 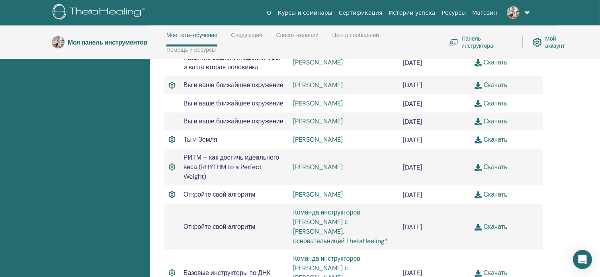 What do you see at coordinates (231, 167) in the screenshot?
I see `span: РИТМ – как достичь идеального веса (RHYTHM to a Perfect Weight)` at bounding box center [231, 167].